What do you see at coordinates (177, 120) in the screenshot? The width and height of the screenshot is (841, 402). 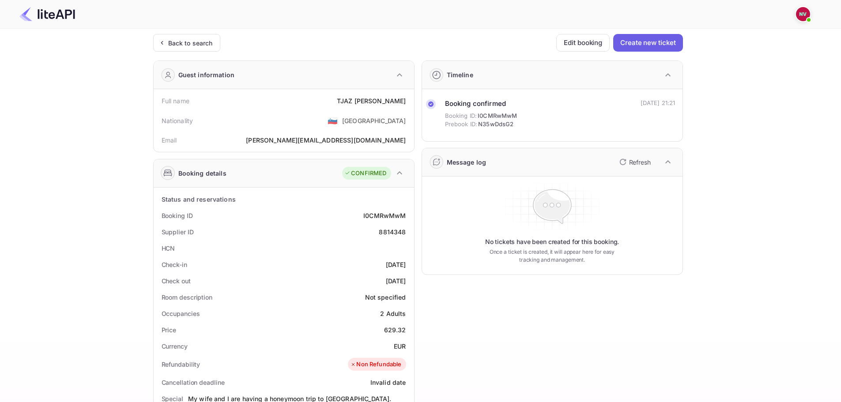 I see `div: Nationality` at bounding box center [177, 120].